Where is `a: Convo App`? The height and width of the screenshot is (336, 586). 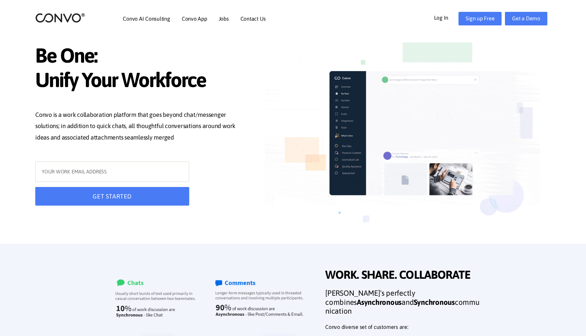 a: Convo App is located at coordinates (194, 19).